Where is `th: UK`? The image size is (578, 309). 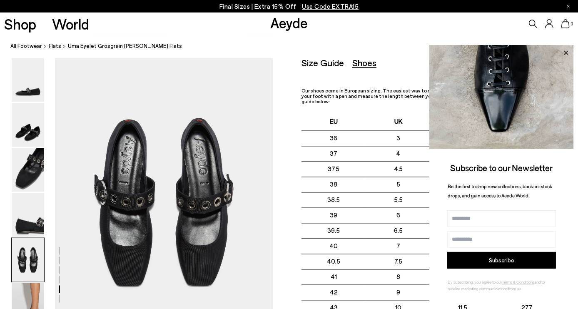
th: UK is located at coordinates (398, 122).